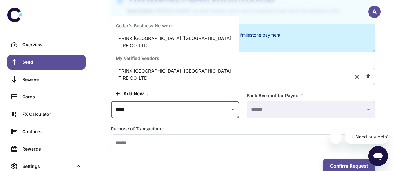 This screenshot has width=393, height=171. What do you see at coordinates (374, 12) in the screenshot?
I see `button: A` at bounding box center [374, 12].